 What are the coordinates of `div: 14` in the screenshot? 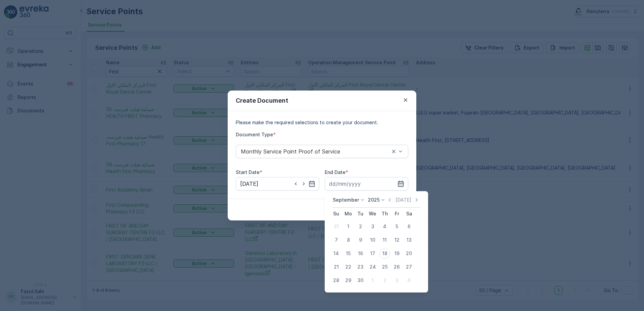 It's located at (336, 253).